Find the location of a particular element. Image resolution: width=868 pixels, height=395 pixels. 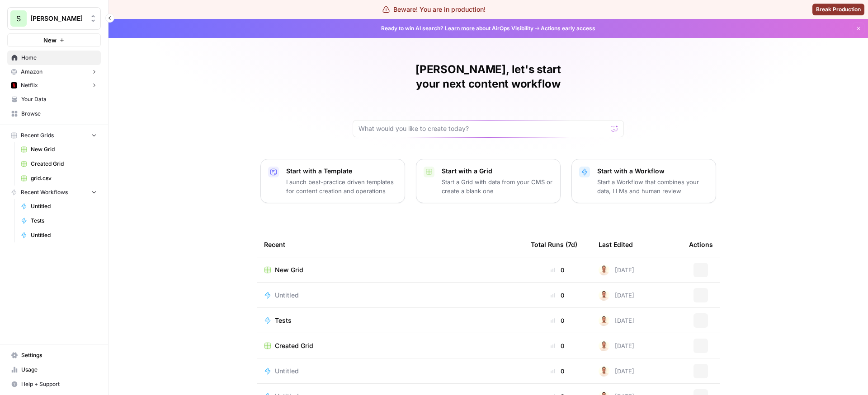

div: Beware! You are in production! is located at coordinates (434, 9).